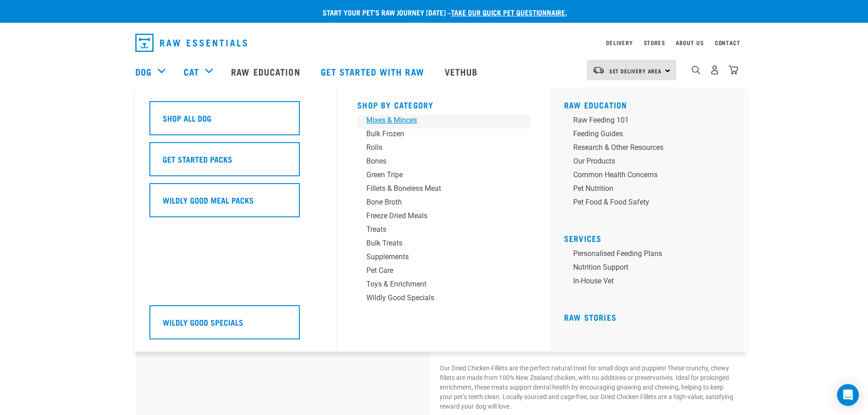 Image resolution: width=868 pixels, height=415 pixels. I want to click on img: Raw Essentials Logo, so click(191, 43).